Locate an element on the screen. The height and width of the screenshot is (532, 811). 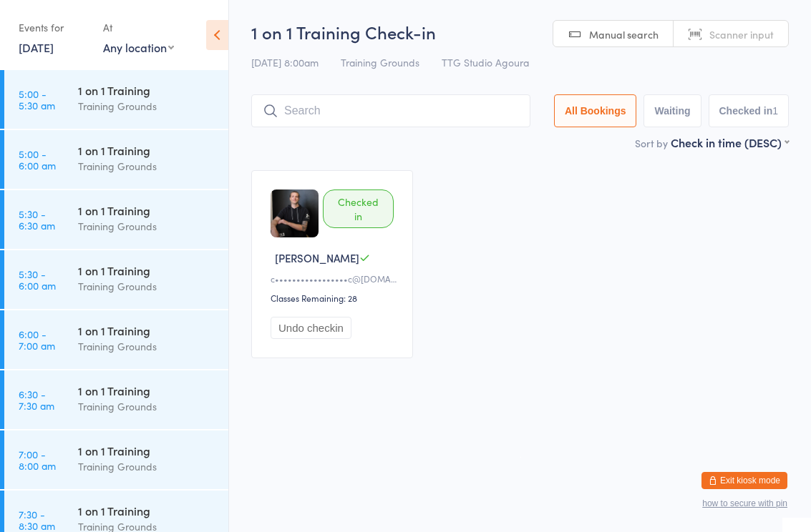
button: how to secure with pin is located at coordinates (744, 503).